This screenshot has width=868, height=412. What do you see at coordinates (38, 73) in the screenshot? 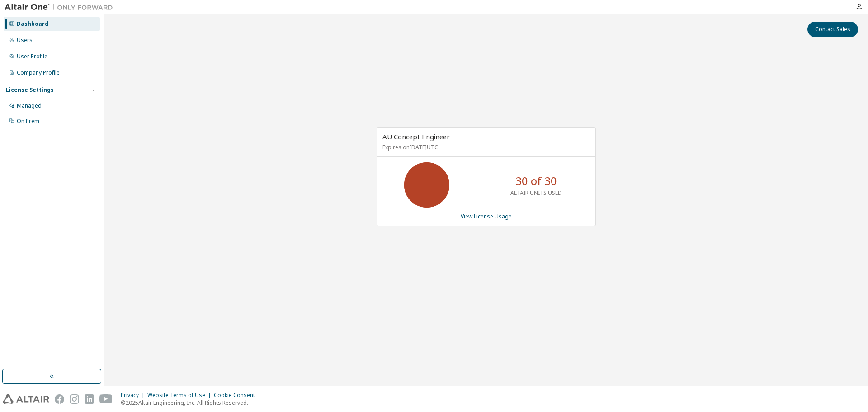
I see `div: Company Profile` at bounding box center [38, 73].